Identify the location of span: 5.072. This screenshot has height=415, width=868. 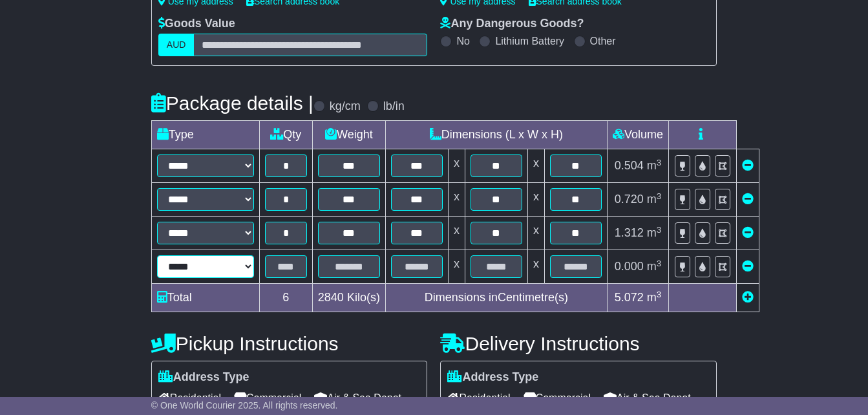
(629, 298).